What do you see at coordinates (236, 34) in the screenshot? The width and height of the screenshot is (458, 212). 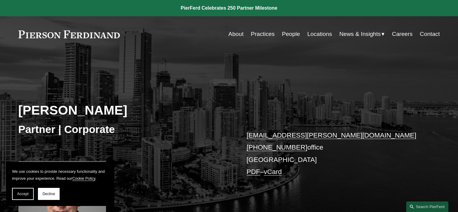 I see `a: About` at bounding box center [236, 34].